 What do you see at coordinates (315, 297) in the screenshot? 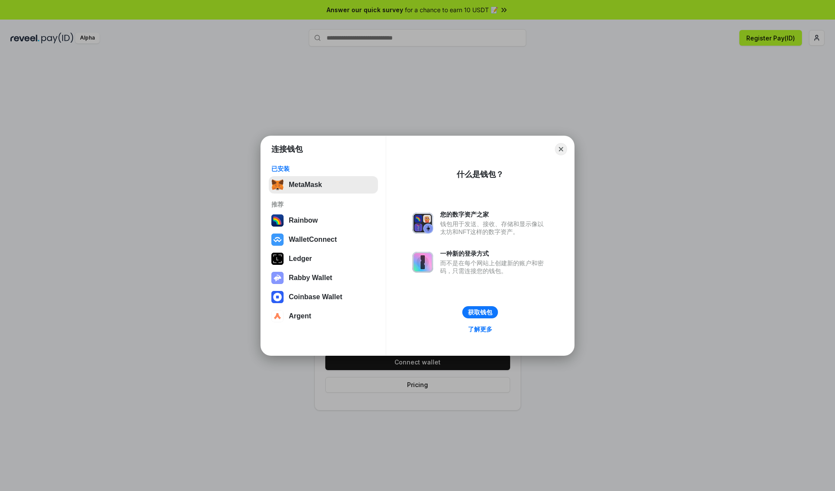
I see `div: Coinbase Wallet` at bounding box center [315, 297].